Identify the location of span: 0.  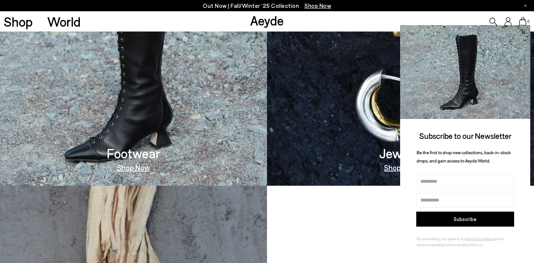
(528, 21).